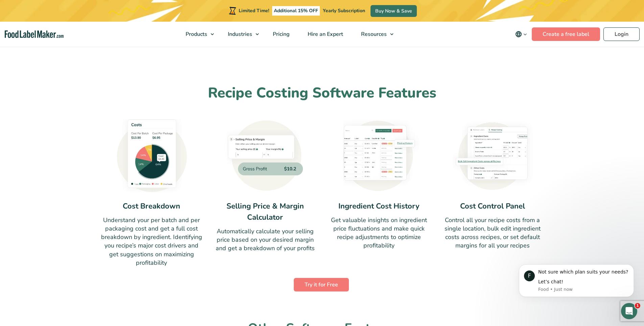 The height and width of the screenshot is (326, 644). I want to click on a: Login, so click(621, 34).